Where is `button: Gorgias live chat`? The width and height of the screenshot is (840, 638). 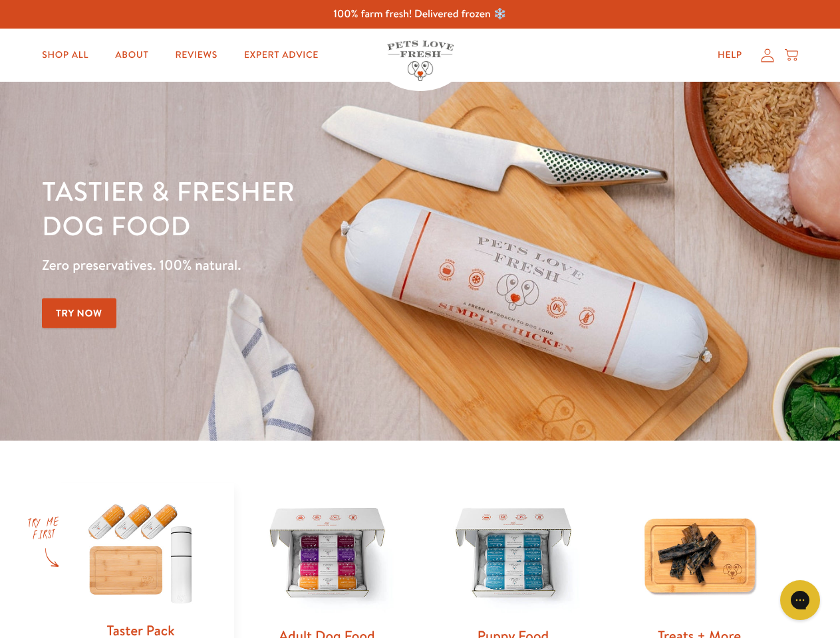
button: Gorgias live chat is located at coordinates (27, 25).